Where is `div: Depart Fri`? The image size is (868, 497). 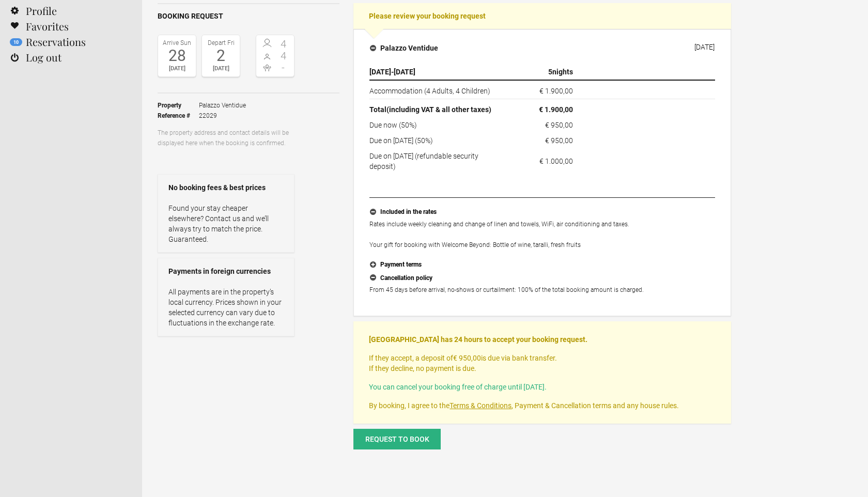 div: Depart Fri is located at coordinates (221, 43).